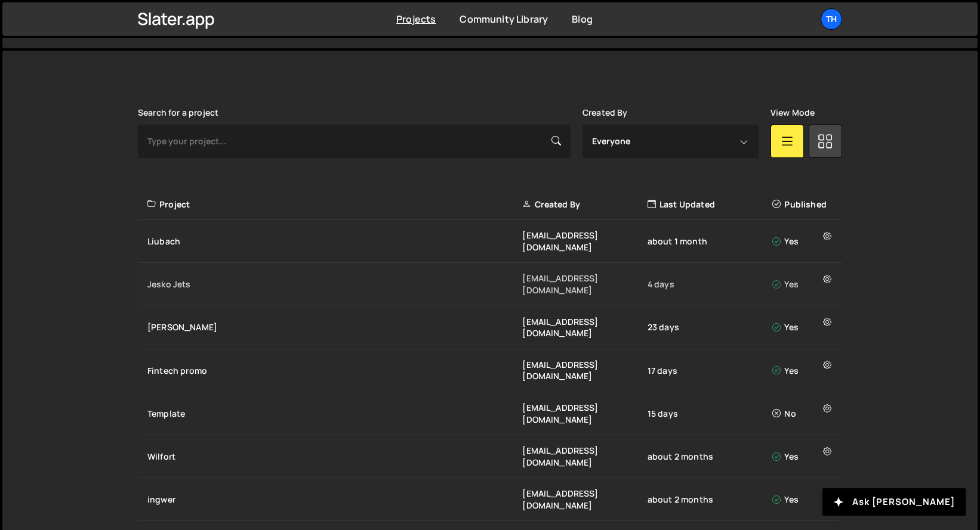  What do you see at coordinates (710, 371) in the screenshot?
I see `div: 17 days` at bounding box center [710, 371].